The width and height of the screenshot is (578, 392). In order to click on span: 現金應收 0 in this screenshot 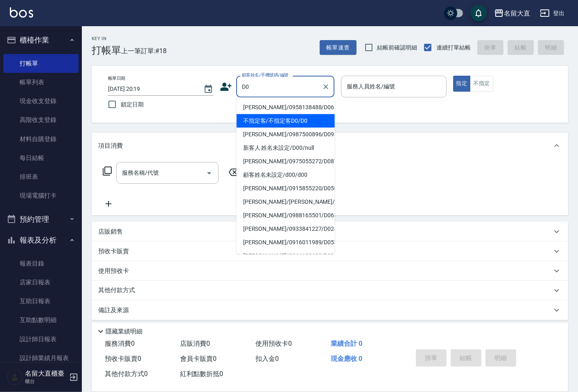, I will do `click(346, 358)`.